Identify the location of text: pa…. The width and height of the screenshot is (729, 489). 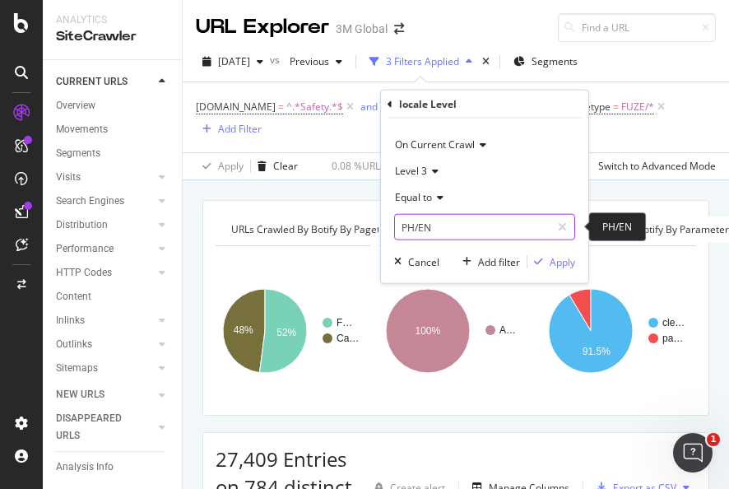
(673, 338).